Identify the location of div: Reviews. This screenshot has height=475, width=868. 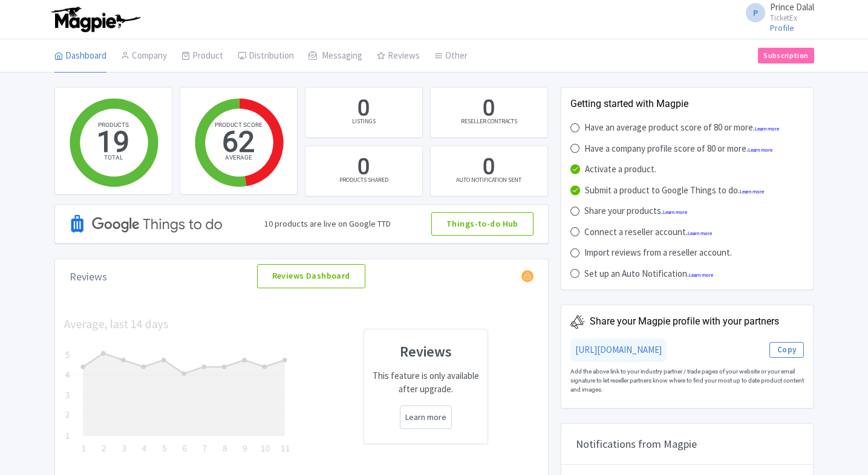
(88, 276).